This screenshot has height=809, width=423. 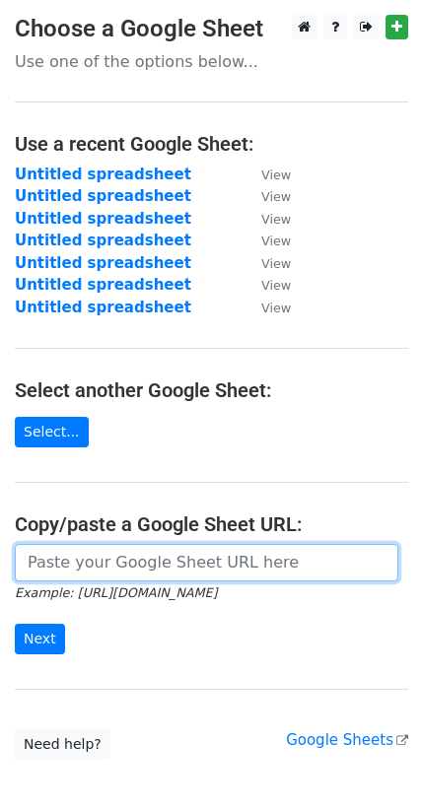 What do you see at coordinates (211, 61) in the screenshot?
I see `p: Use one of the options below...` at bounding box center [211, 61].